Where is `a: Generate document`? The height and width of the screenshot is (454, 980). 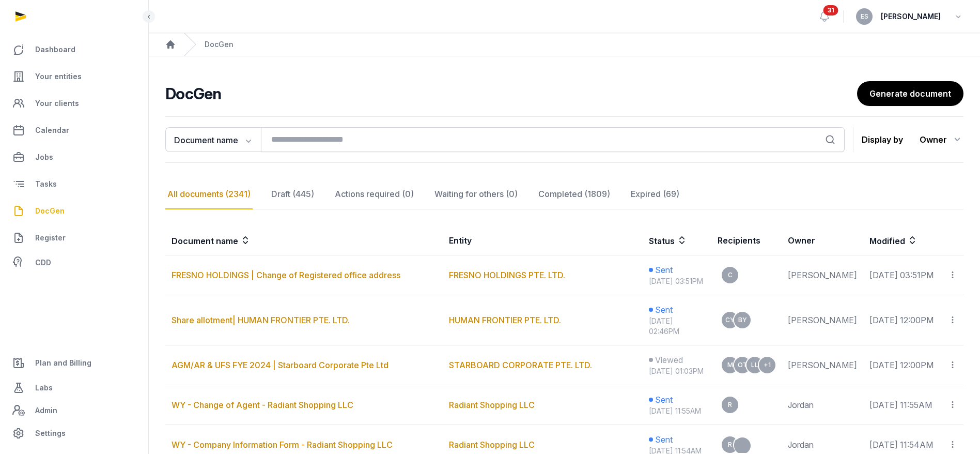 a: Generate document is located at coordinates (910, 94).